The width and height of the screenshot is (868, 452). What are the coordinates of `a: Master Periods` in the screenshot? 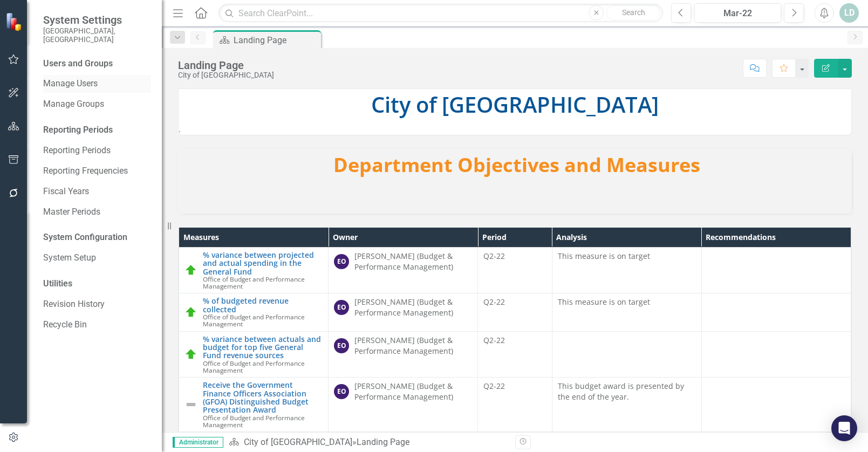 It's located at (97, 212).